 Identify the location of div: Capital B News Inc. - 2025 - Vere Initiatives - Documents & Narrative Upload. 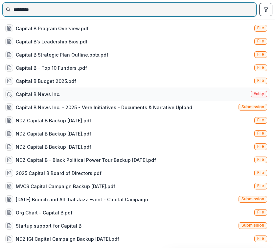
(104, 107).